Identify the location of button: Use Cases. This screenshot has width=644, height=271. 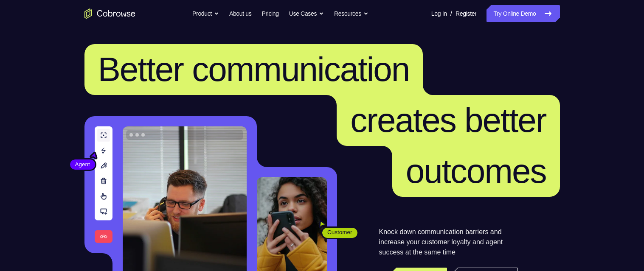
(306, 14).